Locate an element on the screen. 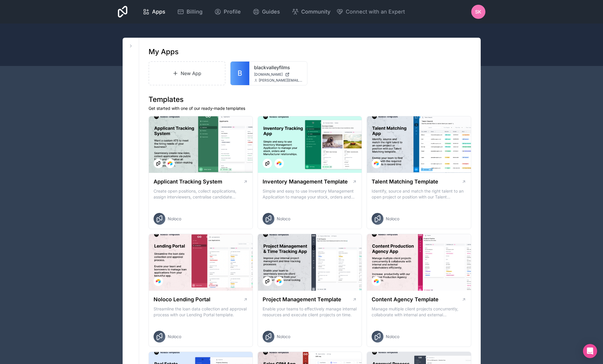  span: Guides is located at coordinates (271, 12).